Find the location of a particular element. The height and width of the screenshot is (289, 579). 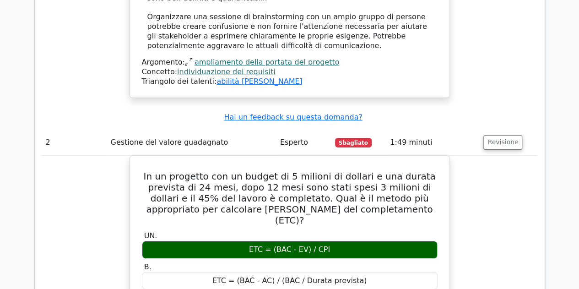

font: ampliamento della portata del progetto is located at coordinates (267, 62).